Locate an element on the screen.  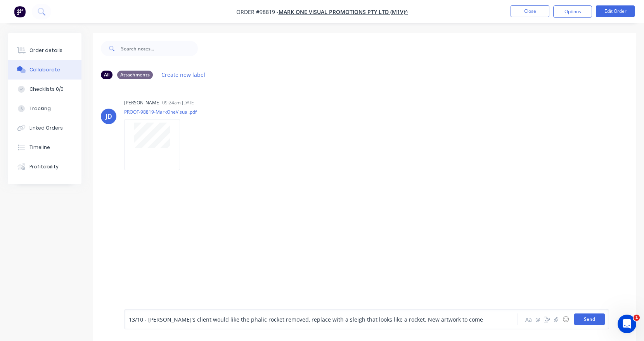
div: Order details is located at coordinates (46, 50).